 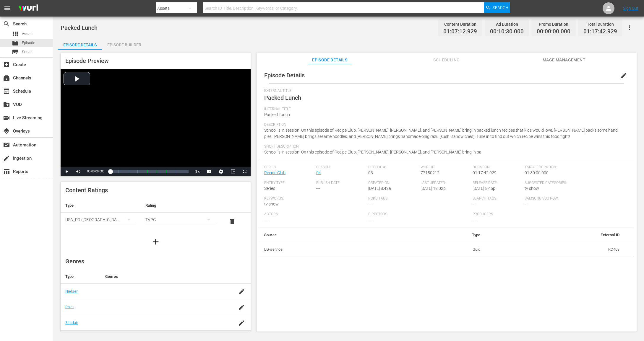 What do you see at coordinates (497, 167) in the screenshot?
I see `span: Duration:` at bounding box center [497, 167].